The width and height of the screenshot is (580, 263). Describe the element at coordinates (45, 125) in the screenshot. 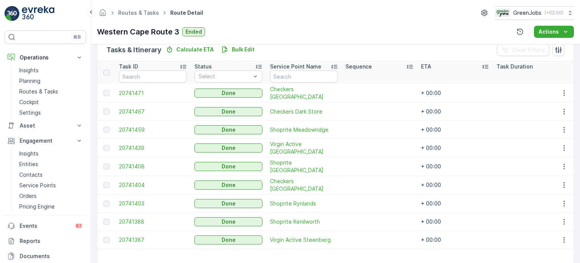

I see `button: Asset` at that location.